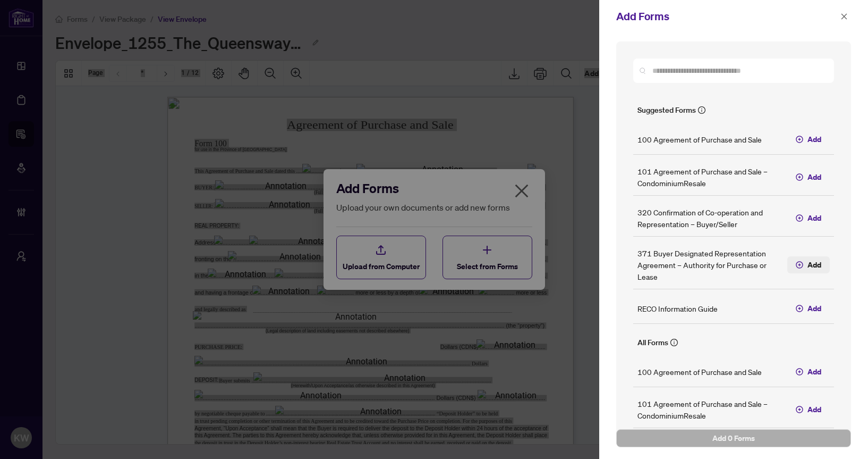 This screenshot has width=868, height=459. Describe the element at coordinates (666, 110) in the screenshot. I see `h5: Suggested Forms` at that location.